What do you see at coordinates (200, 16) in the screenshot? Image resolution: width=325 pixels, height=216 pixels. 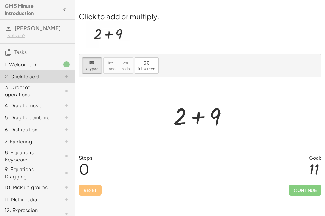 I see `h2: Click to add or multiply.` at bounding box center [200, 16].